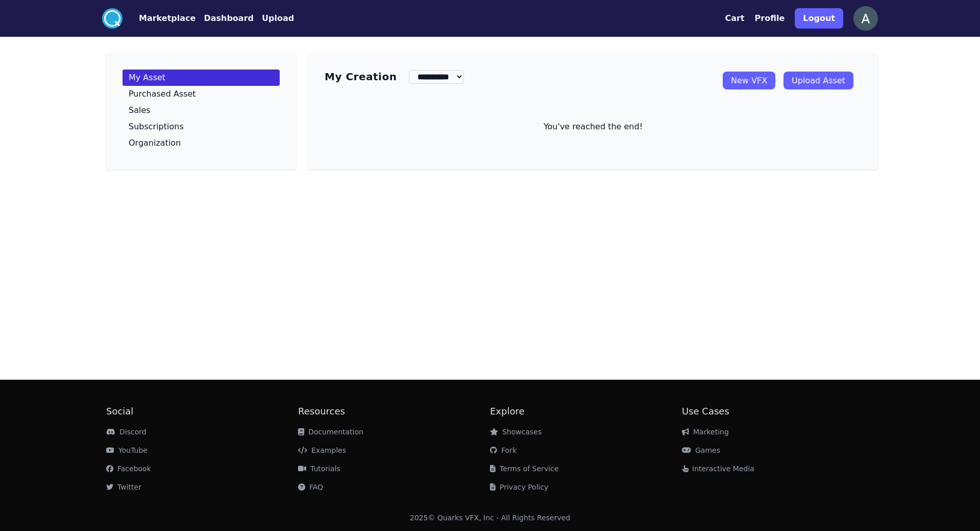  What do you see at coordinates (525, 468) in the screenshot?
I see `a: Terms of Service` at bounding box center [525, 468].